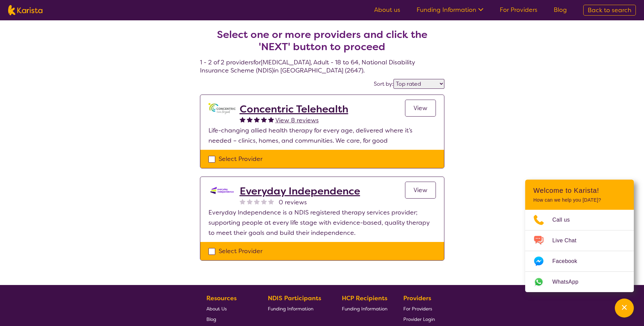 The width and height of the screenshot is (644, 326). I want to click on b: NDIS Participants, so click(294, 298).